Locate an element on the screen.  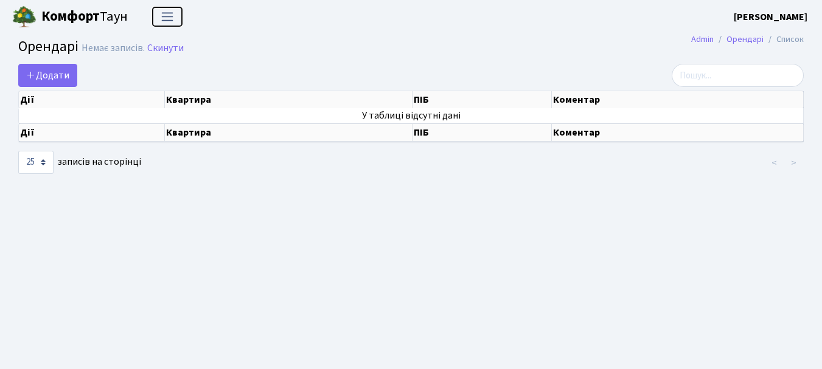
div: Немає записів. is located at coordinates (113, 48).